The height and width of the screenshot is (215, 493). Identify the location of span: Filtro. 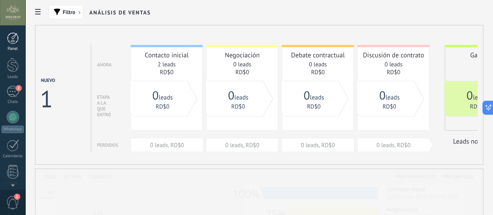
(69, 12).